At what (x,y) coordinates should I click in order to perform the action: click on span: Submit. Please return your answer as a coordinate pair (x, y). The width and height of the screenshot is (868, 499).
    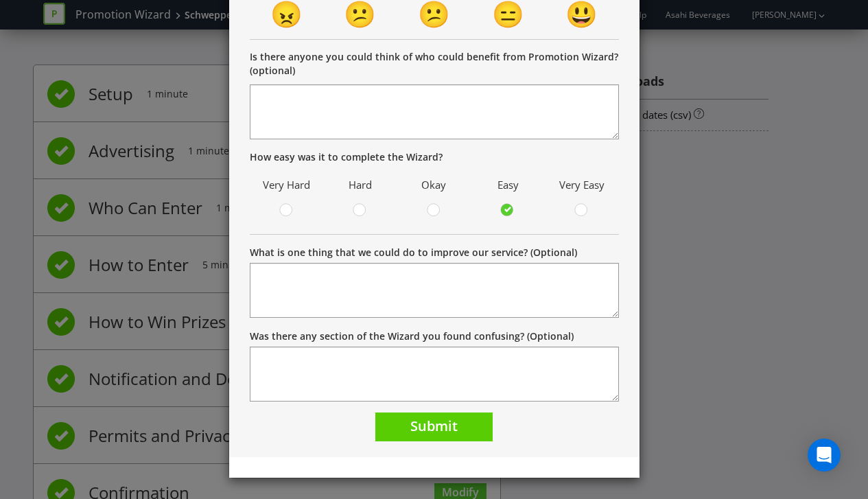
    Looking at the image, I should click on (434, 425).